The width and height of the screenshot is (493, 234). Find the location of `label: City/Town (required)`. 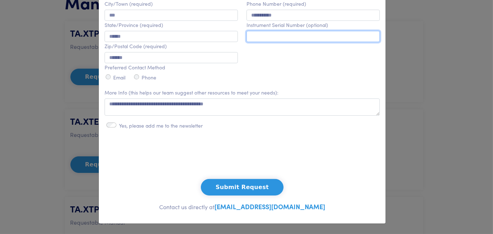

label: City/Town (required) is located at coordinates (129, 4).